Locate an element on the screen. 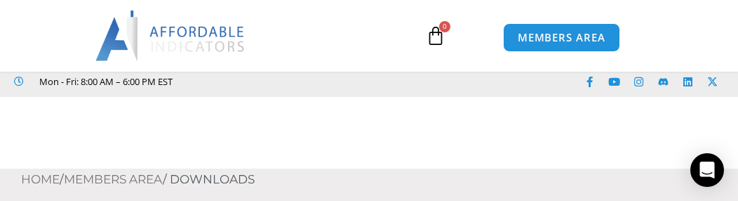 The image size is (738, 201). div: Open Intercom Messenger is located at coordinates (707, 170).